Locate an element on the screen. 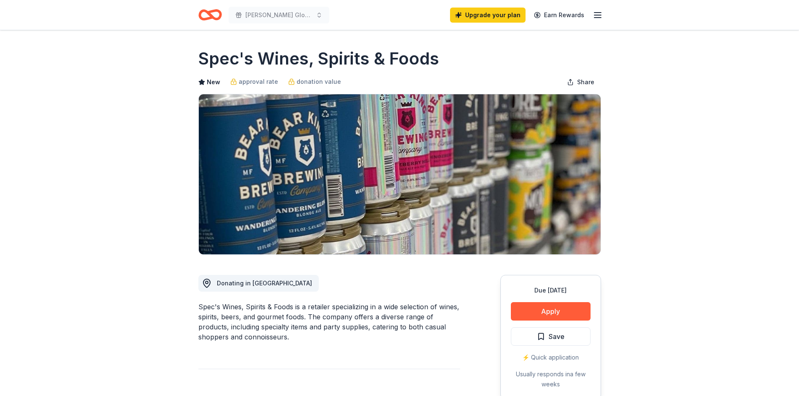  a: Home is located at coordinates (210, 15).